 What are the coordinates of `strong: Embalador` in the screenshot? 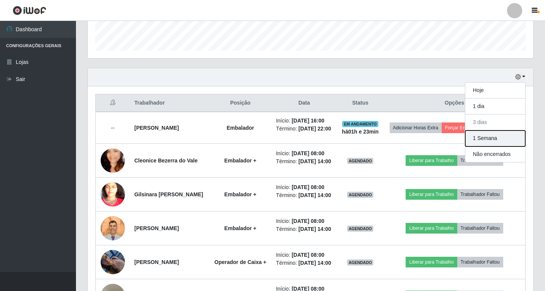 It's located at (241, 128).